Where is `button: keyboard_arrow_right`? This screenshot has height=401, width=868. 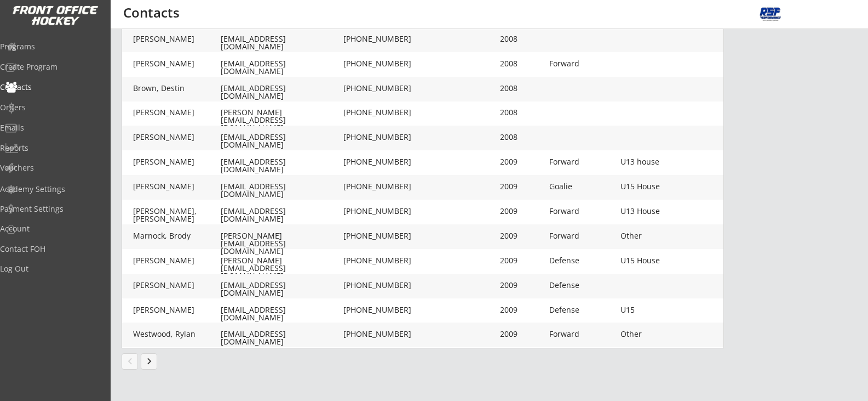
button: keyboard_arrow_right is located at coordinates (149, 361).